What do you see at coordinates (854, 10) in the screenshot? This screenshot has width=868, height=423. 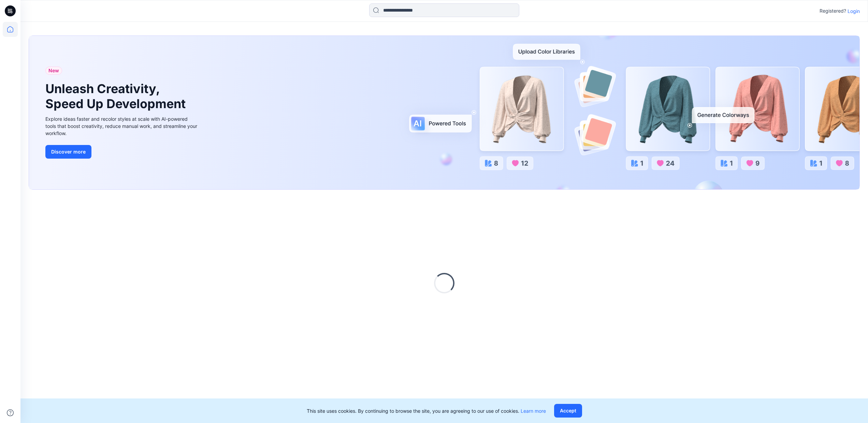 I see `p: Login` at bounding box center [854, 10].